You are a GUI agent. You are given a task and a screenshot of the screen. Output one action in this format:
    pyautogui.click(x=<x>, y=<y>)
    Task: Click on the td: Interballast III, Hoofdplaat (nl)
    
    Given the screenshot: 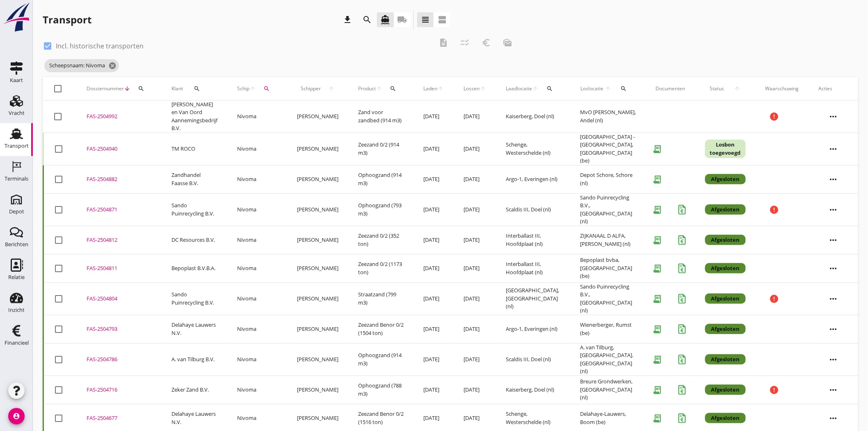 What is the action you would take?
    pyautogui.click(x=533, y=268)
    